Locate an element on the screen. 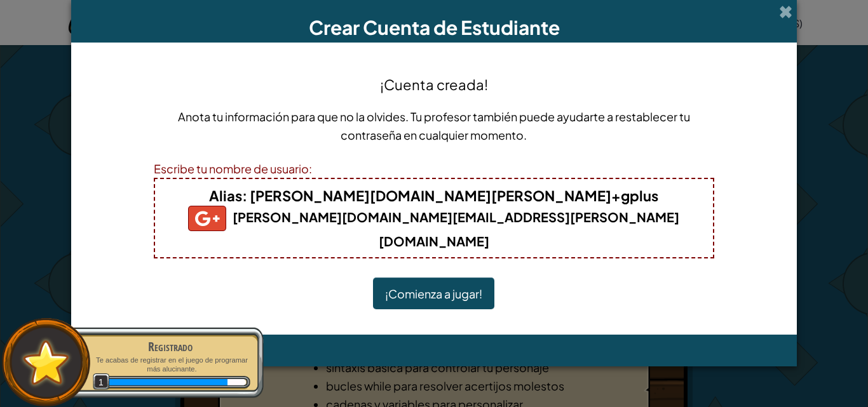 Image resolution: width=868 pixels, height=407 pixels. button: ¡Comienza a jugar! is located at coordinates (434, 292).